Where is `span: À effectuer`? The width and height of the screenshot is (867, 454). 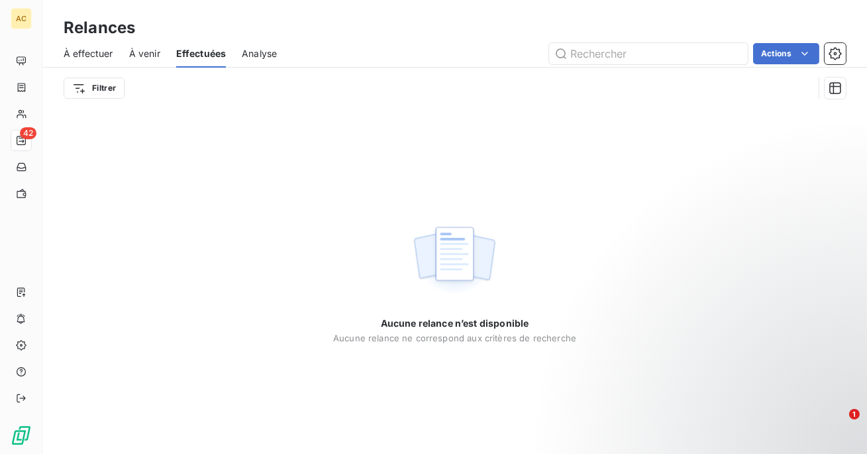
span: À effectuer is located at coordinates (88, 54).